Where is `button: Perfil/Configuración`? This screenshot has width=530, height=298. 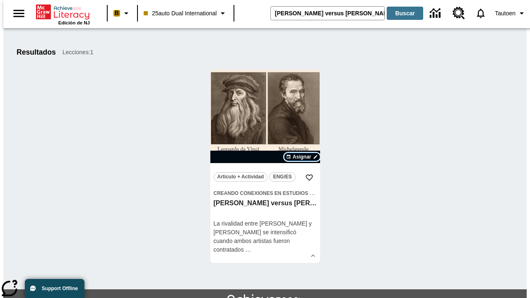 button: Perfil/Configuración is located at coordinates (510, 13).